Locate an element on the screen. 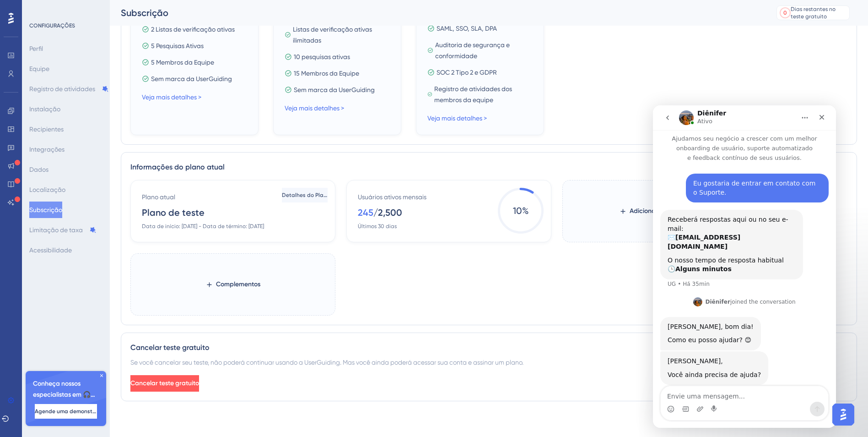  span: 5 Membros da Equipe is located at coordinates (182, 62).